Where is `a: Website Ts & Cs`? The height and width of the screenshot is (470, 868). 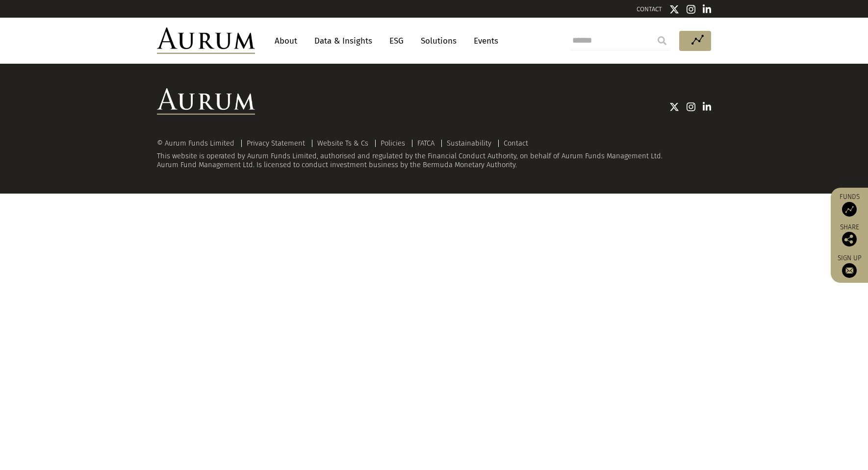 a: Website Ts & Cs is located at coordinates (343, 143).